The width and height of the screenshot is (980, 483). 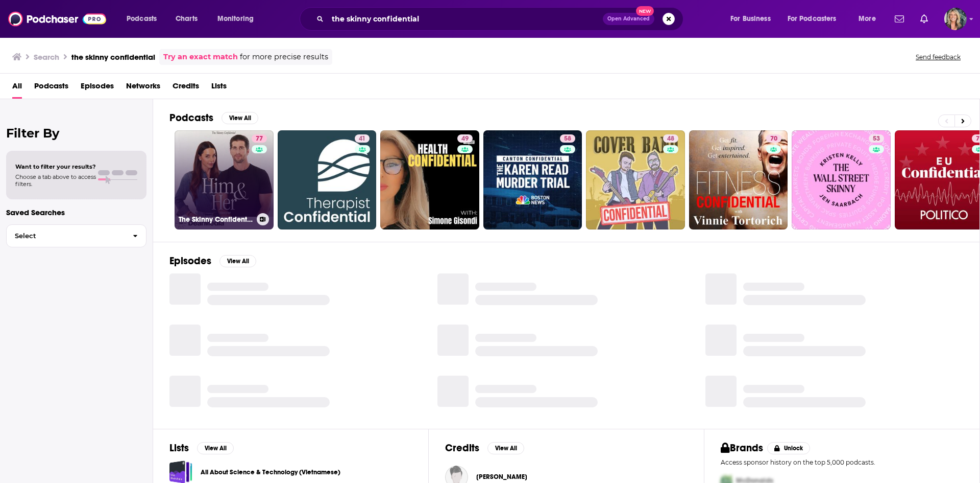 What do you see at coordinates (215, 219) in the screenshot?
I see `h3: The Skinny Confidential Him & Her Show` at bounding box center [215, 219].